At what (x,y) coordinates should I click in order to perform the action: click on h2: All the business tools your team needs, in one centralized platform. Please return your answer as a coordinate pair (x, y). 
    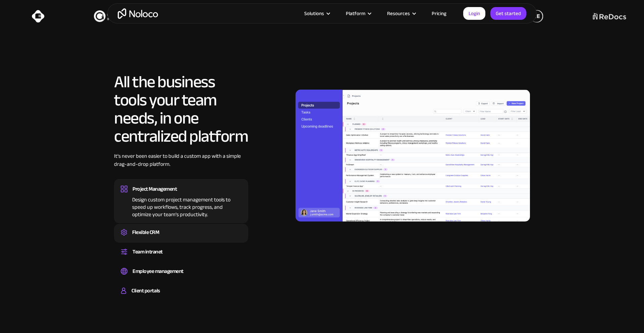
    Looking at the image, I should click on (181, 109).